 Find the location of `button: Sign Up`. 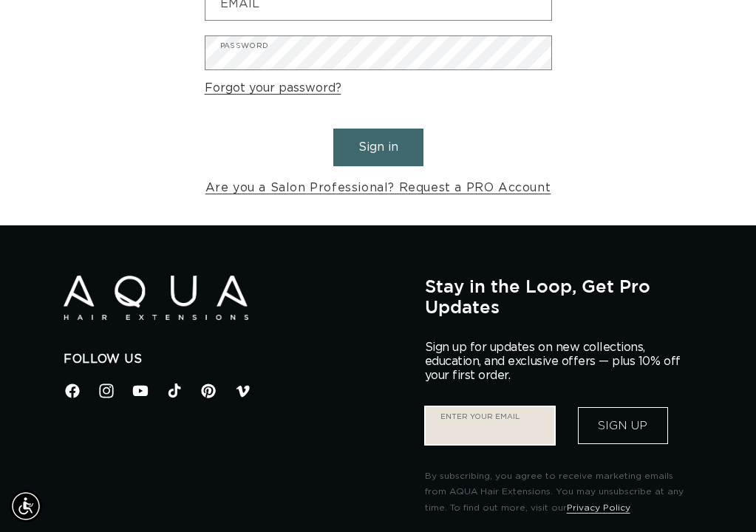

button: Sign Up is located at coordinates (623, 426).